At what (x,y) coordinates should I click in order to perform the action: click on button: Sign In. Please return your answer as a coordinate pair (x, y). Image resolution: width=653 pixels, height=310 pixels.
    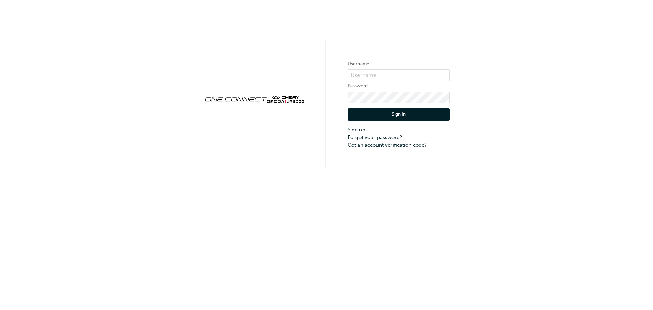
    Looking at the image, I should click on (399, 115).